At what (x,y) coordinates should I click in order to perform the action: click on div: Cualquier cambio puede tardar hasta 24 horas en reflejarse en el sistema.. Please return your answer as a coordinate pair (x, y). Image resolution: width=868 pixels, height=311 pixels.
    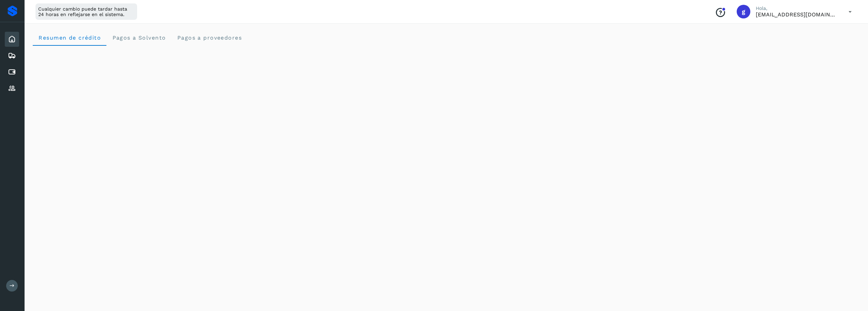
    Looking at the image, I should click on (87, 12).